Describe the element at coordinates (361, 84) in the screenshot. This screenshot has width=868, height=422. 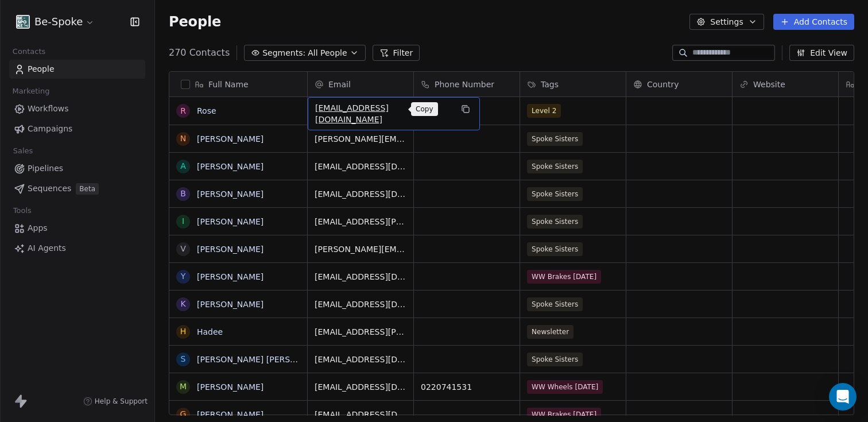
I see `div: Email` at that location.